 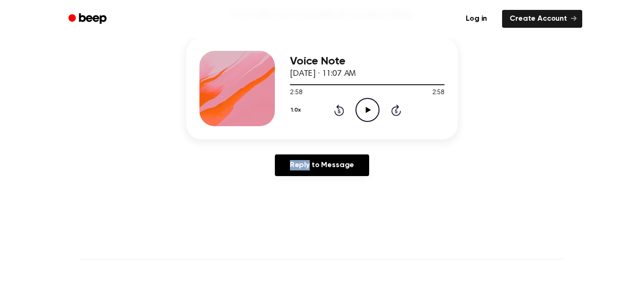 I want to click on a: Log in, so click(x=476, y=19).